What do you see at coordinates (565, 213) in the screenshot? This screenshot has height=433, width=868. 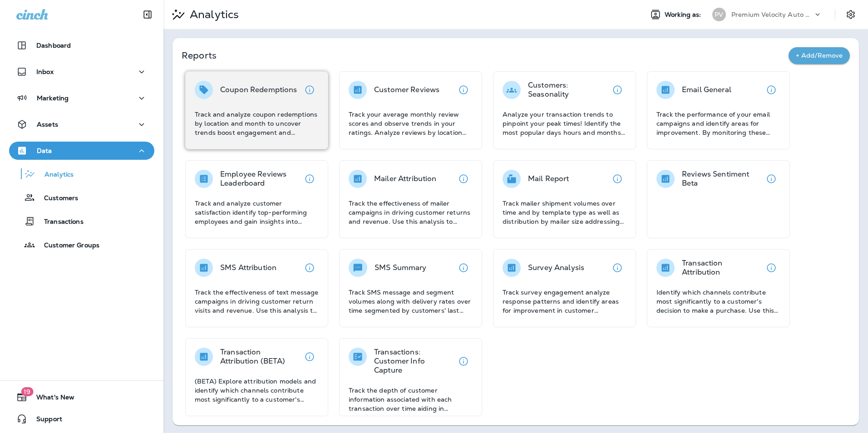 I see `p: Track mailer shipment volumes over time and by template type as well as distribution by mailer si...` at bounding box center [565, 213].